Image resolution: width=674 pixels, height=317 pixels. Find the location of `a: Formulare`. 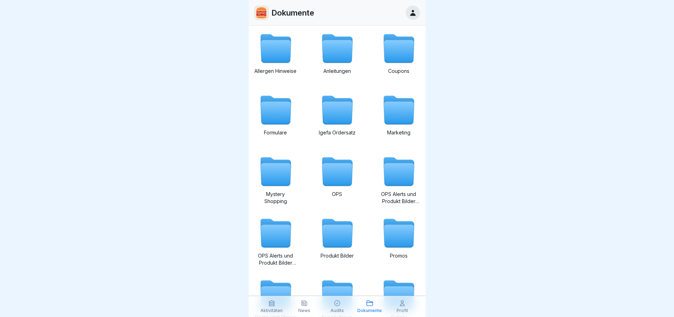

a: Formulare is located at coordinates (276, 118).